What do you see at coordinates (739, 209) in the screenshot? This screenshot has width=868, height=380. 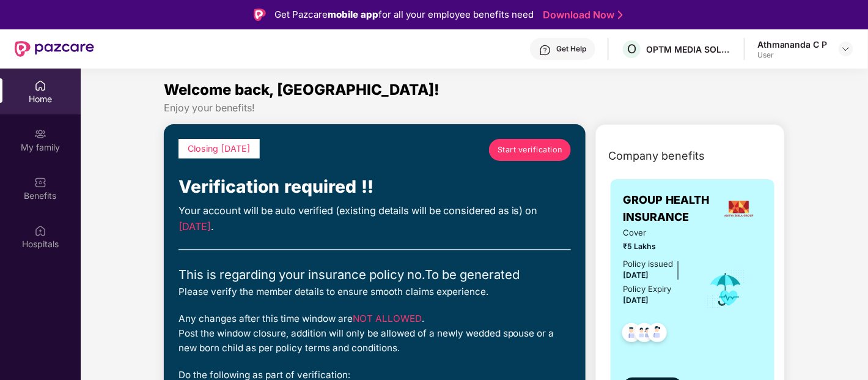 I see `img: insurerLogo` at bounding box center [739, 209].